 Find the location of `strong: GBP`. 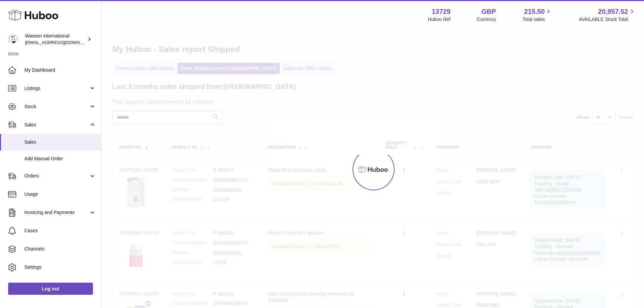

strong: GBP is located at coordinates (488, 11).